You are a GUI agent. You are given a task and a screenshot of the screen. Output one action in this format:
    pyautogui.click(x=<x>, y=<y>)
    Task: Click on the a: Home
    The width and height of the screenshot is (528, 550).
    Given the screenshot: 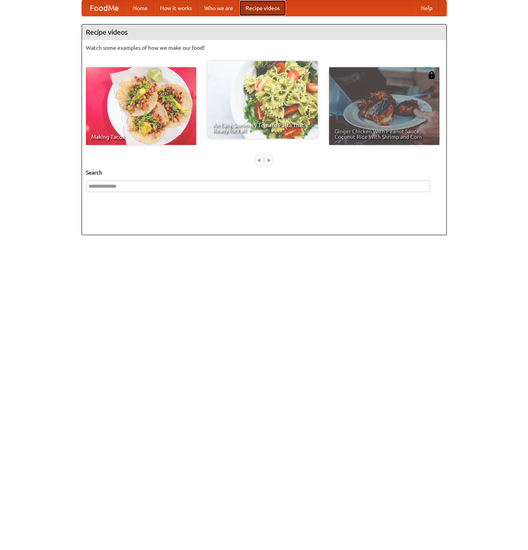 What is the action you would take?
    pyautogui.click(x=140, y=8)
    